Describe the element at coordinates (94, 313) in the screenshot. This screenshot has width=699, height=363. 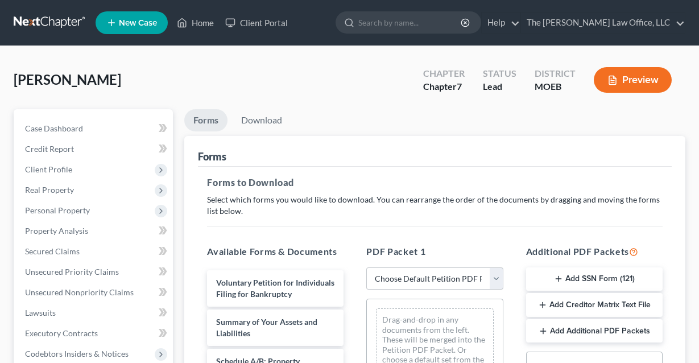
I see `a: Lawsuits` at that location.